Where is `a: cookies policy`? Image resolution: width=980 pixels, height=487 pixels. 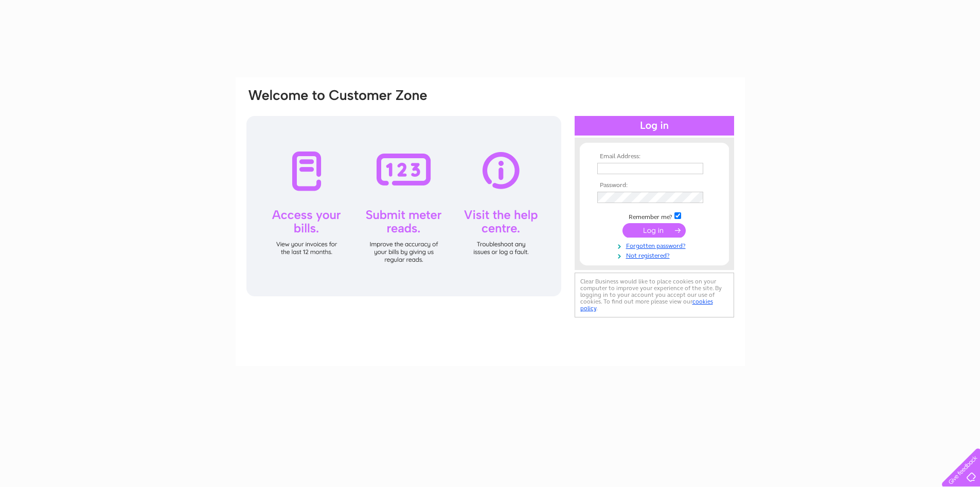 a: cookies policy is located at coordinates (647, 304).